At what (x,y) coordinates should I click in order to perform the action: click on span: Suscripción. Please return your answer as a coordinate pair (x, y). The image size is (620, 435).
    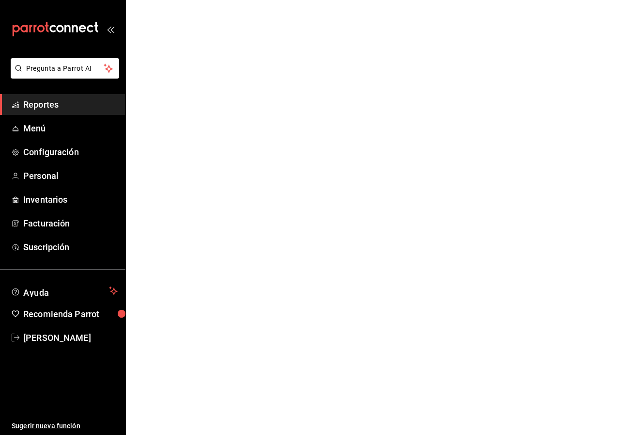
    Looking at the image, I should click on (70, 247).